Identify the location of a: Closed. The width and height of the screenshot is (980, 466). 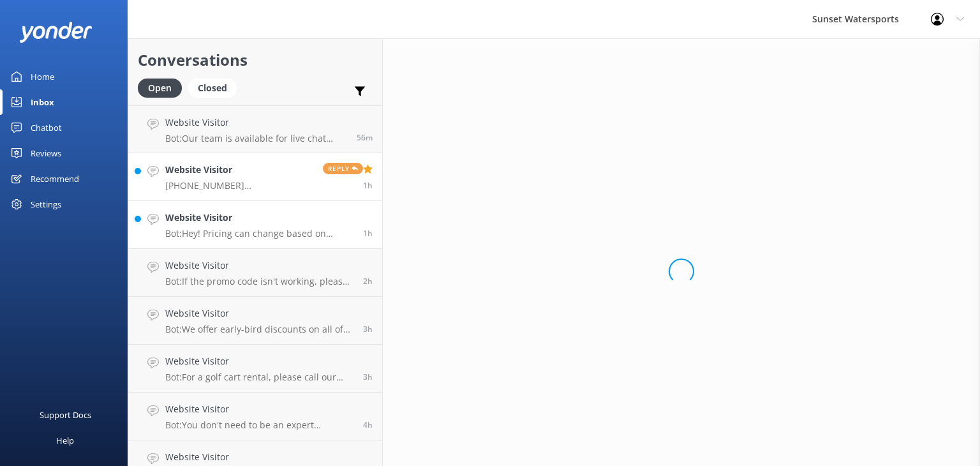
(216, 87).